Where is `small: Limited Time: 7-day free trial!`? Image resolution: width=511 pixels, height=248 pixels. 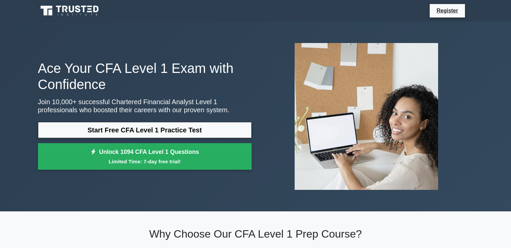 small: Limited Time: 7-day free trial! is located at coordinates (145, 161).